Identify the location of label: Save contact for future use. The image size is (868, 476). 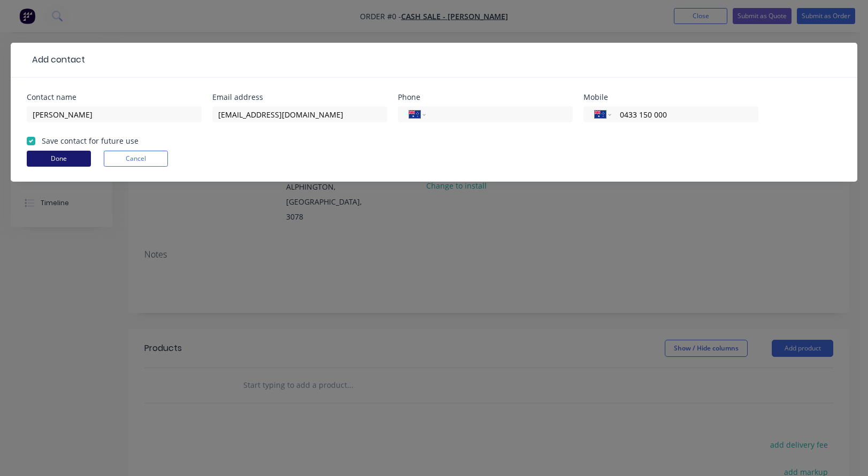
(90, 141).